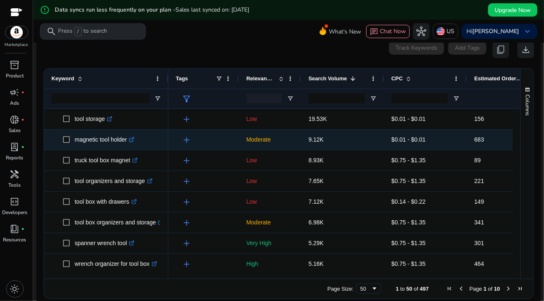  I want to click on span: 7.65K, so click(316, 181).